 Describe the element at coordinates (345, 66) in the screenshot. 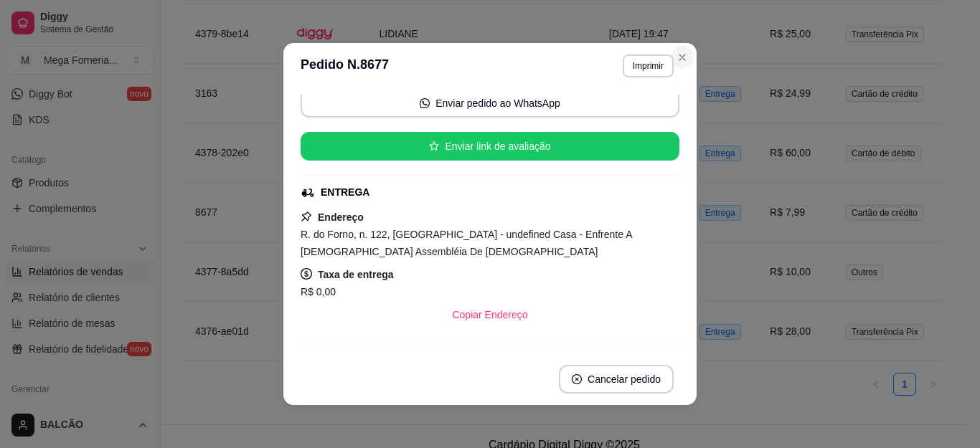

I see `h3: Pedido N. 8677` at that location.